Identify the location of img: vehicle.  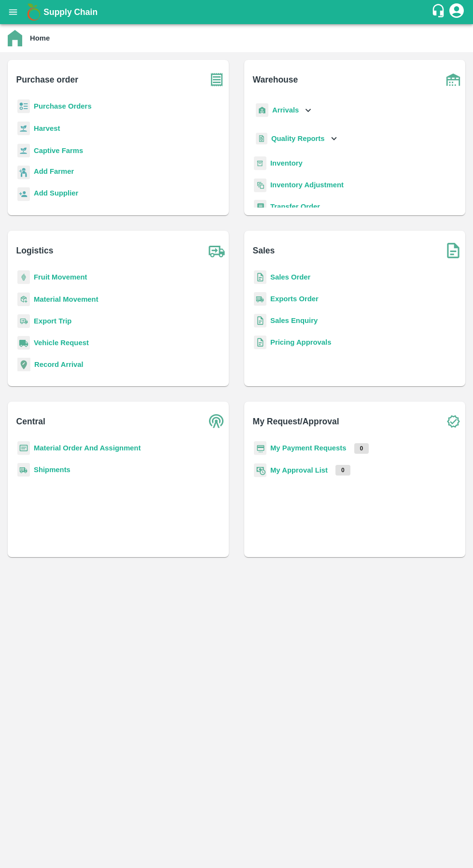
(24, 343).